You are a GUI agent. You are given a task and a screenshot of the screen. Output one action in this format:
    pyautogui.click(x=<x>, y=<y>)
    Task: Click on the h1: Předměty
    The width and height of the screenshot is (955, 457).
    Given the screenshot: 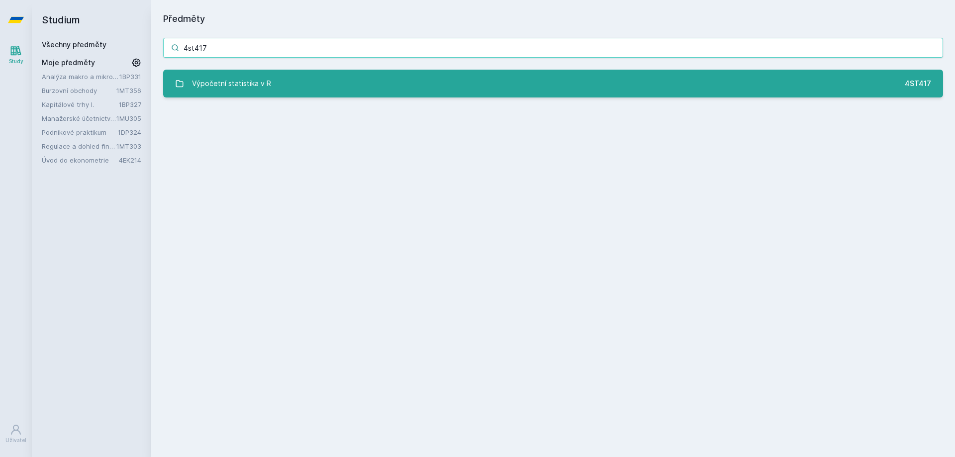 What is the action you would take?
    pyautogui.click(x=553, y=19)
    